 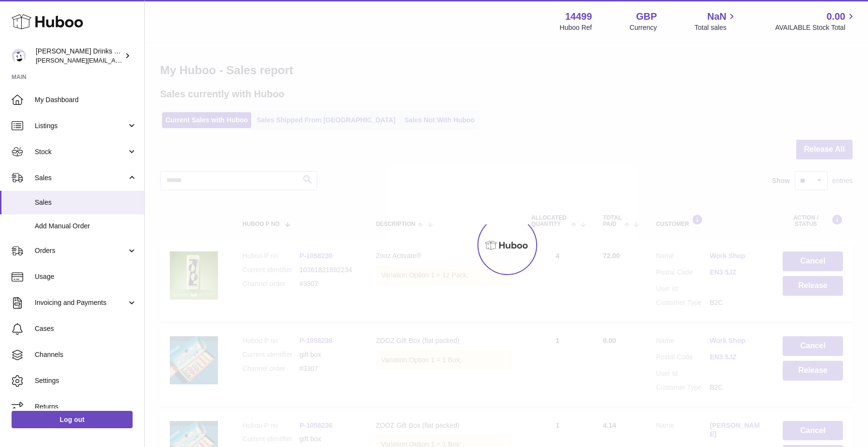 What do you see at coordinates (579, 17) in the screenshot?
I see `strong: 14499` at bounding box center [579, 17].